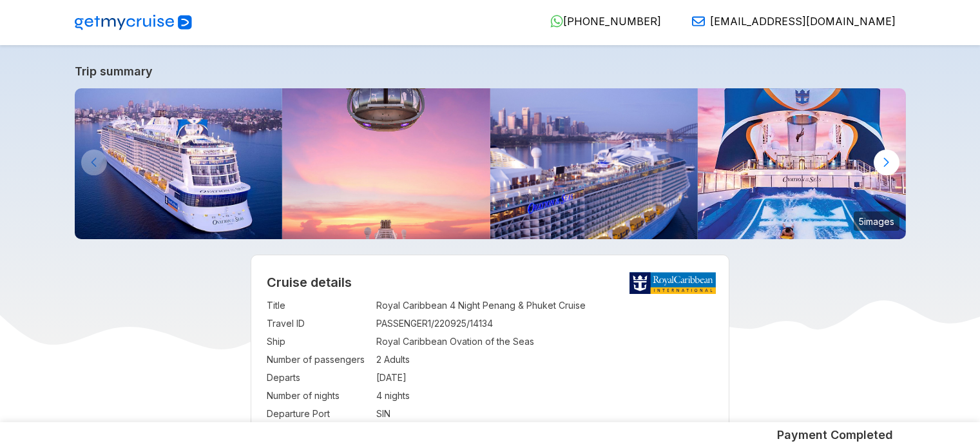  What do you see at coordinates (318, 360) in the screenshot?
I see `td: Number of passengers` at bounding box center [318, 360].